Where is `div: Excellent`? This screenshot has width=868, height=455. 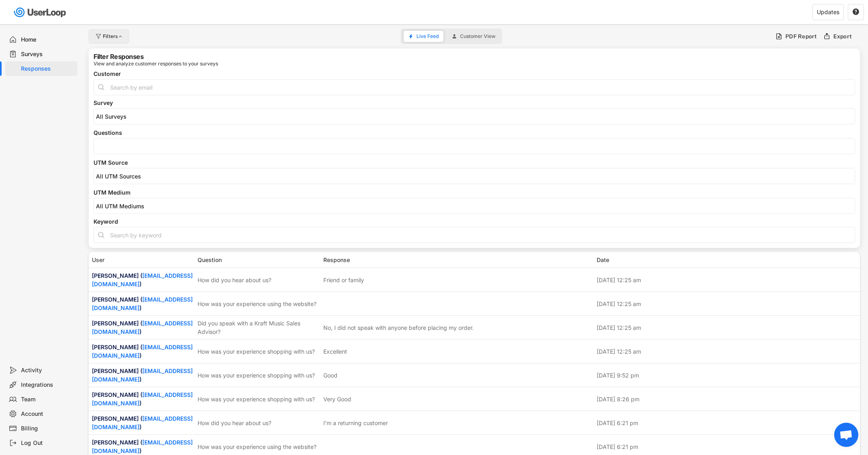 div: Excellent is located at coordinates (335, 351).